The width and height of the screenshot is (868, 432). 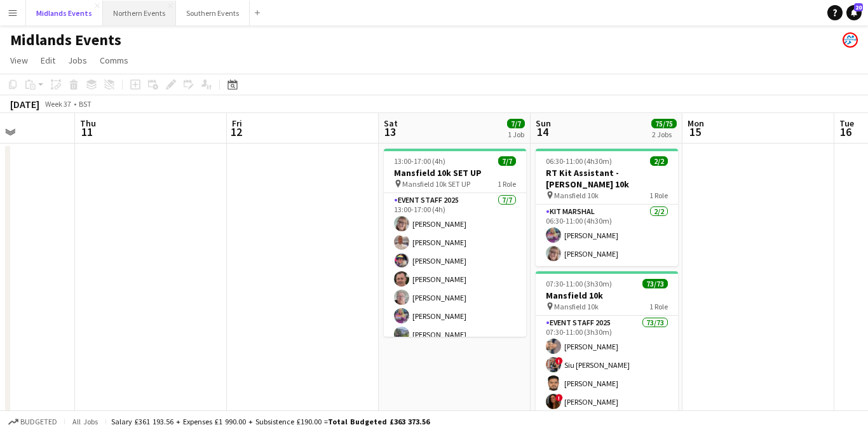 I want to click on h3: Mansfield 10k, so click(x=607, y=295).